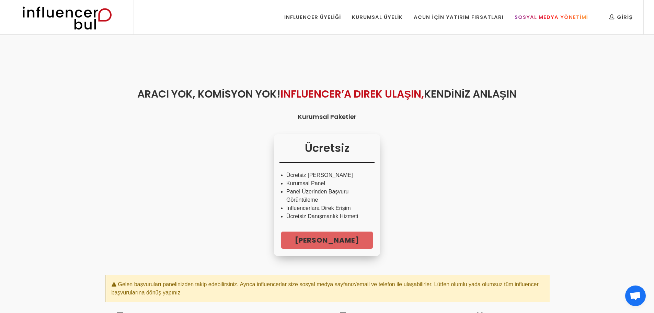 This screenshot has width=654, height=313. Describe the element at coordinates (327, 116) in the screenshot. I see `h4: Kurumsal Paketler` at that location.